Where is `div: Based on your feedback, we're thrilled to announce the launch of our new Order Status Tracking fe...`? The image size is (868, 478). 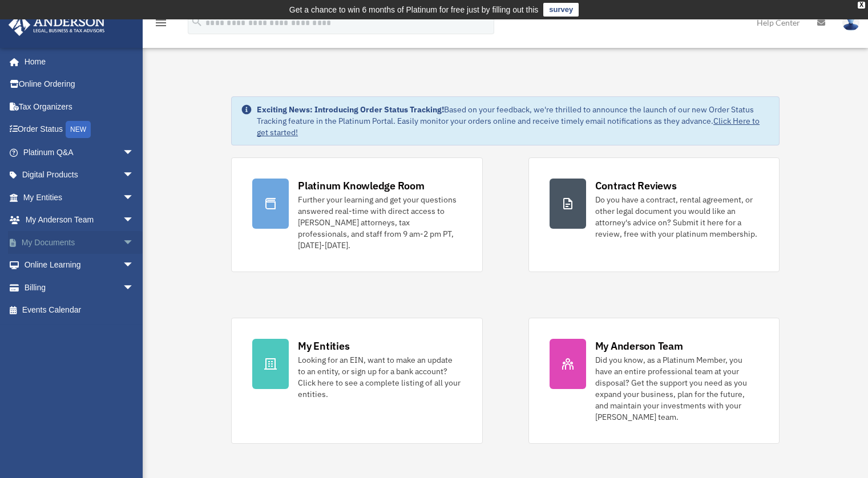
div: Based on your feedback, we're thrilled to announce the launch of our new Order Status Tracking fe... is located at coordinates (513, 121).